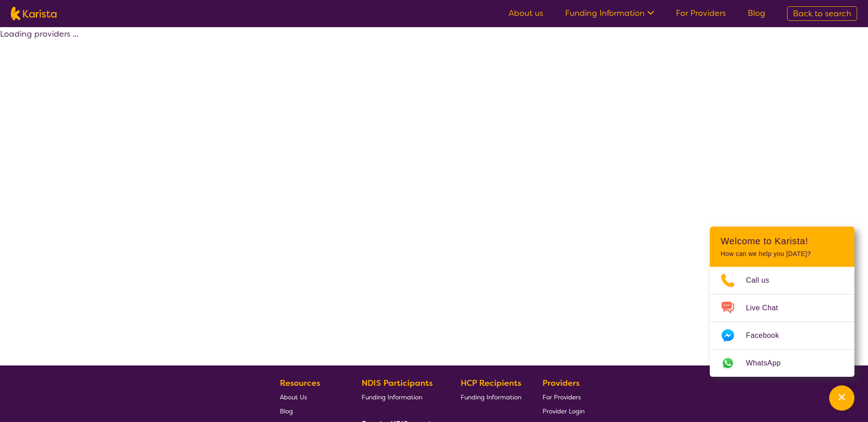 Image resolution: width=868 pixels, height=422 pixels. What do you see at coordinates (769, 363) in the screenshot?
I see `span: WhatsApp` at bounding box center [769, 363].